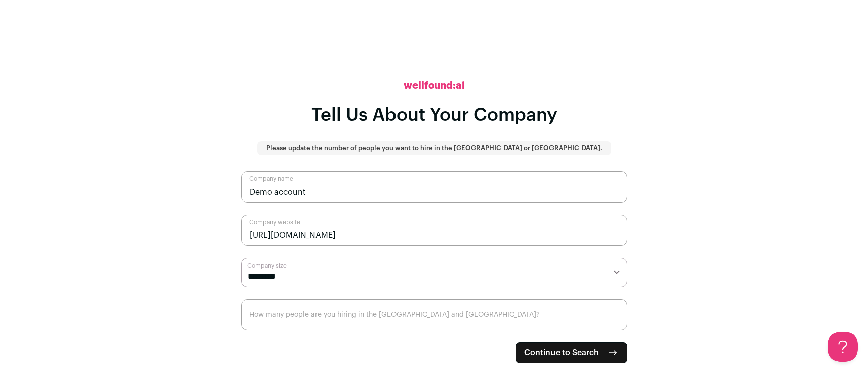  Describe the element at coordinates (434, 86) in the screenshot. I see `h2: wellfound:ai` at that location.